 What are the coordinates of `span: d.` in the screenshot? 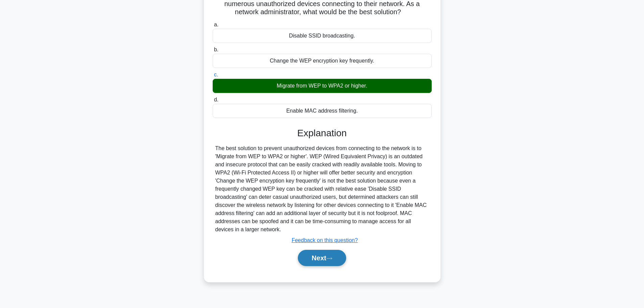 It's located at (216, 99).